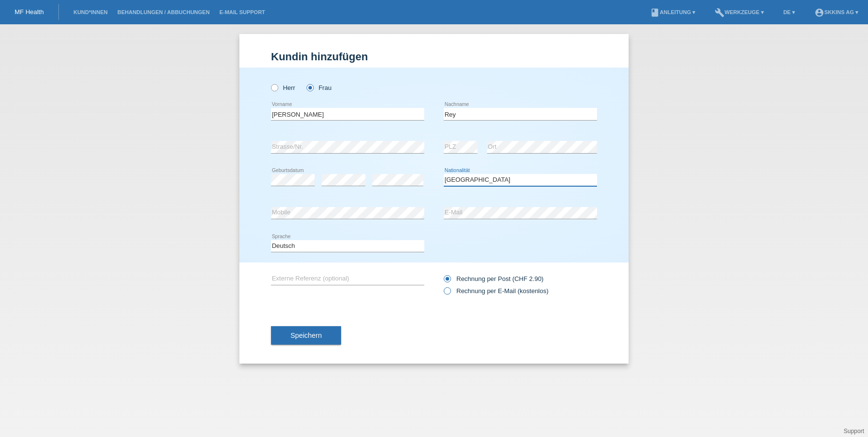 The width and height of the screenshot is (868, 437). What do you see at coordinates (655, 12) in the screenshot?
I see `i: book` at bounding box center [655, 12].